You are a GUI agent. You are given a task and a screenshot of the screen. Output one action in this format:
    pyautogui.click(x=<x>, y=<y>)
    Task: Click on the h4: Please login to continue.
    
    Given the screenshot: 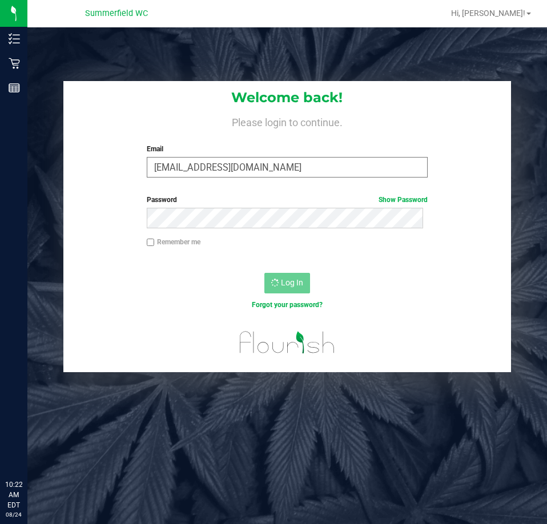 What is the action you would take?
    pyautogui.click(x=287, y=121)
    